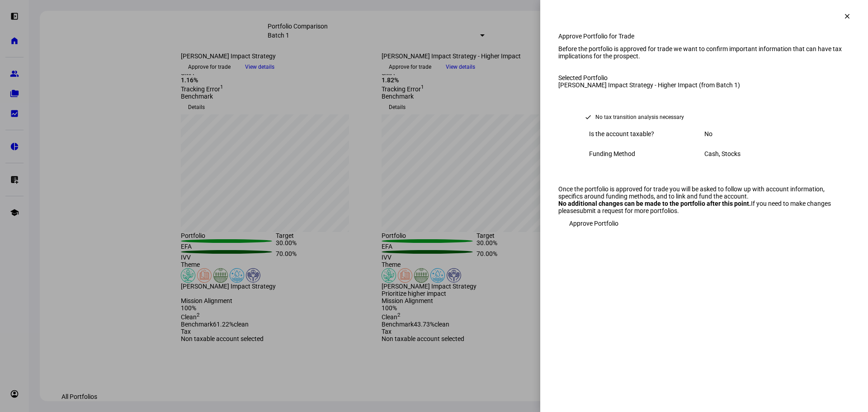 Image resolution: width=868 pixels, height=412 pixels. I want to click on div: Cash, Stocks, so click(762, 154).